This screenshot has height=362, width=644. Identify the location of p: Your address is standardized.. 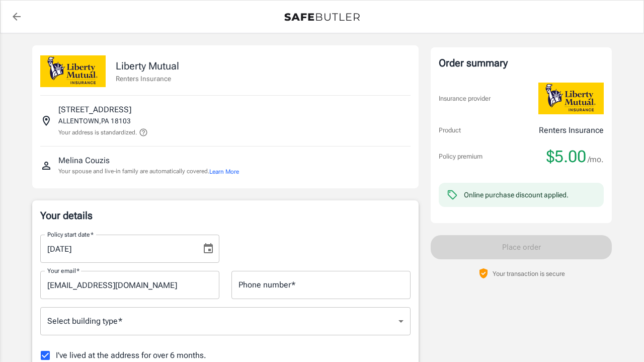
(98, 132).